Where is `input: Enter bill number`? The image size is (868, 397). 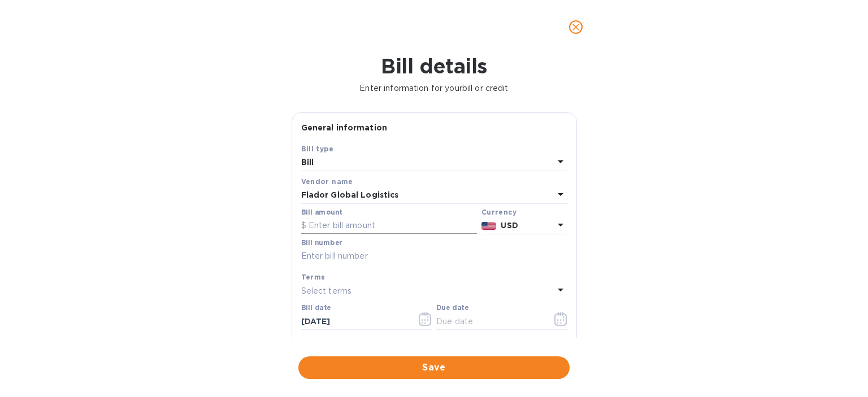
input: Enter bill number is located at coordinates (434, 256).